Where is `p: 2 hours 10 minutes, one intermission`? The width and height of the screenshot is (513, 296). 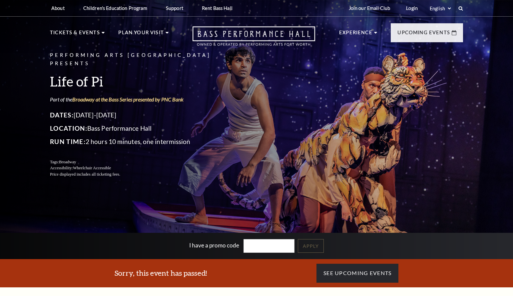
p: 2 hours 10 minutes, one intermission is located at coordinates (142, 142).